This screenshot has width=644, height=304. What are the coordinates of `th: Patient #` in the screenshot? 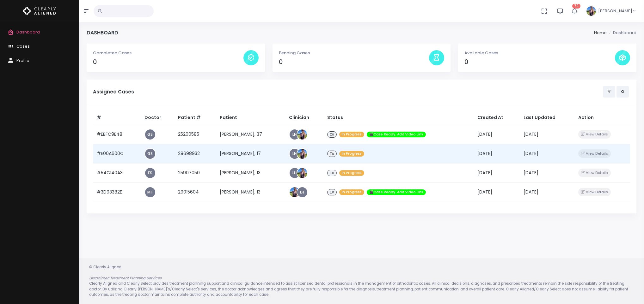 It's located at (195, 118).